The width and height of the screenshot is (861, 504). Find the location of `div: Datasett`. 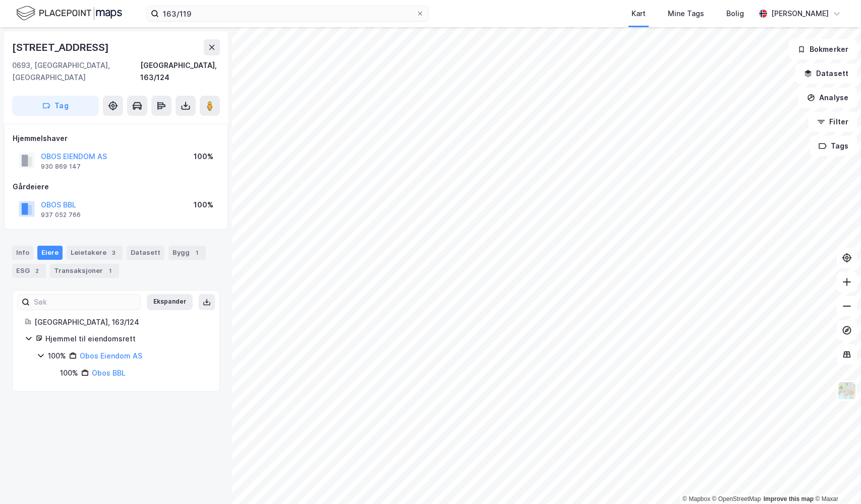

div: Datasett is located at coordinates (145, 252).